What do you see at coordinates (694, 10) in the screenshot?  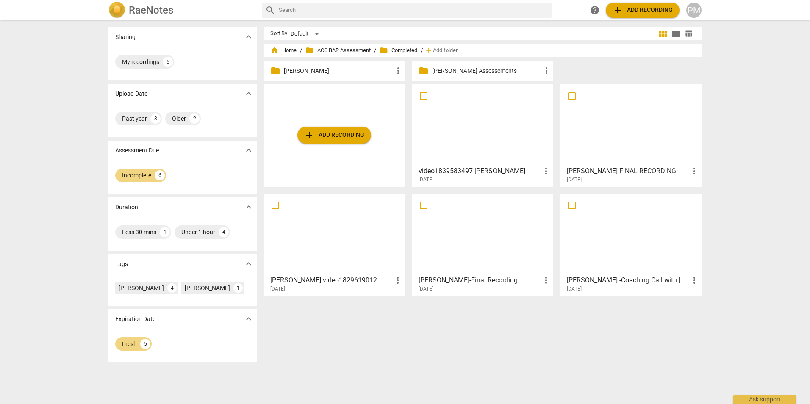 I see `button: PM` at bounding box center [694, 10].